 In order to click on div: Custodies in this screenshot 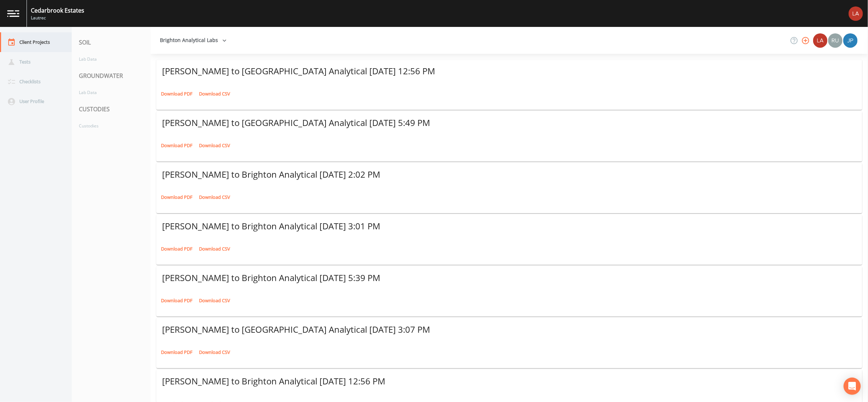, I will do `click(107, 126)`.